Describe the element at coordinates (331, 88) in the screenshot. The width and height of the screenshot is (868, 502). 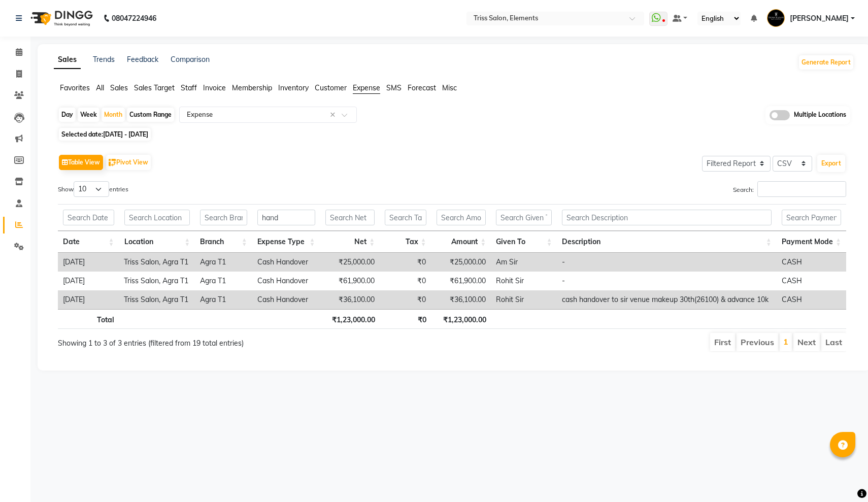
I see `span: Customer` at that location.